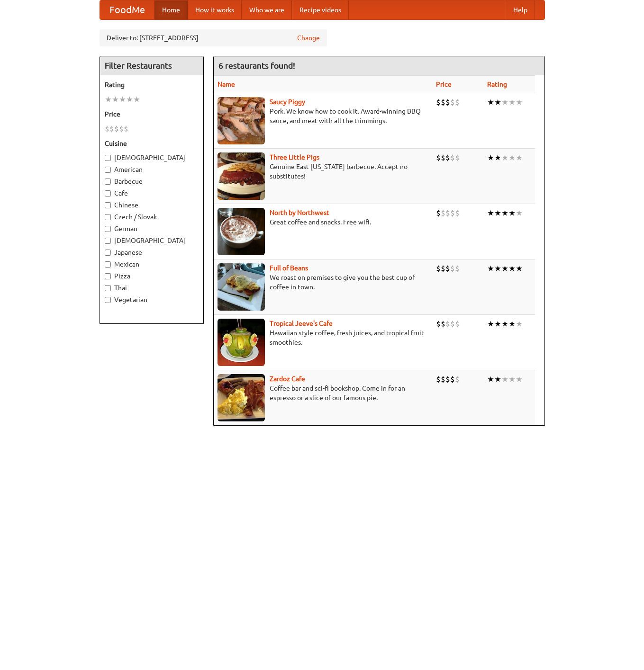 Image resolution: width=644 pixels, height=670 pixels. What do you see at coordinates (152, 170) in the screenshot?
I see `label: American` at bounding box center [152, 170].